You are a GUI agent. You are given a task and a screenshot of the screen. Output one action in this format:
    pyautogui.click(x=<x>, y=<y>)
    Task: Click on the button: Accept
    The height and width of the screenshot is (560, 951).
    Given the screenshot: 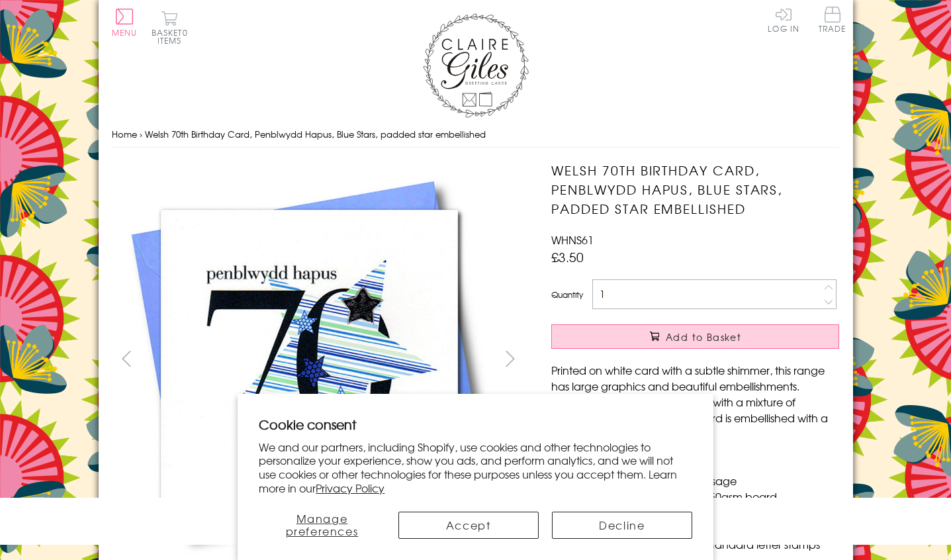 What is the action you would take?
    pyautogui.click(x=469, y=525)
    